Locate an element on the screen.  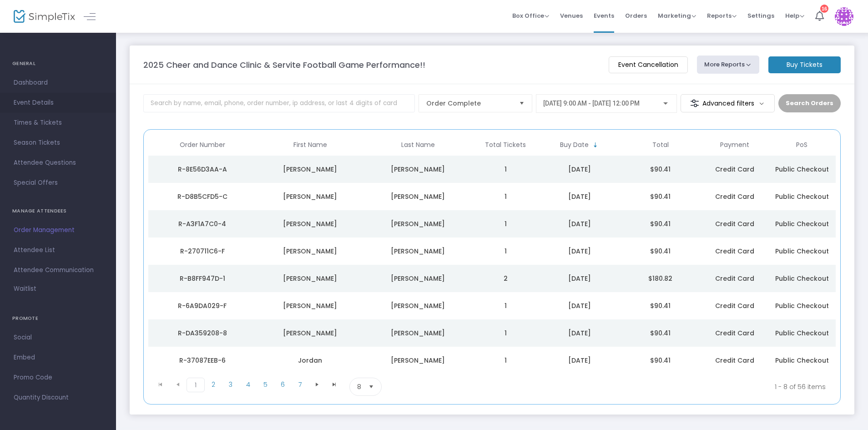
span: 8 is located at coordinates (359, 387).